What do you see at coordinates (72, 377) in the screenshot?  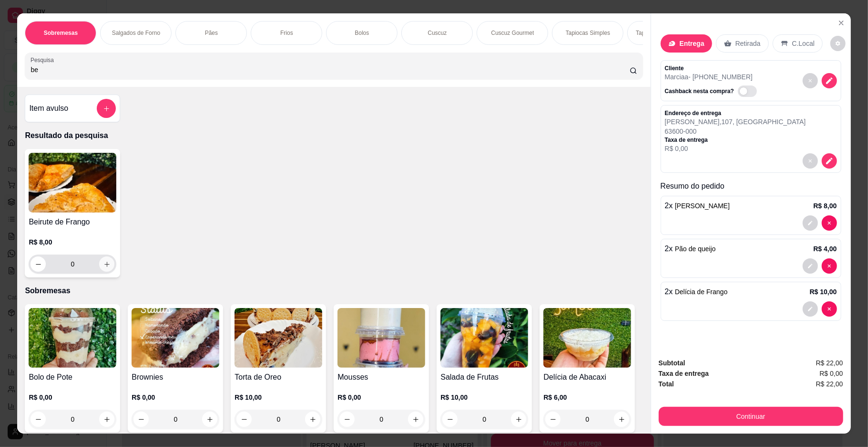 I see `h4: Bolo de Pote` at bounding box center [72, 377].